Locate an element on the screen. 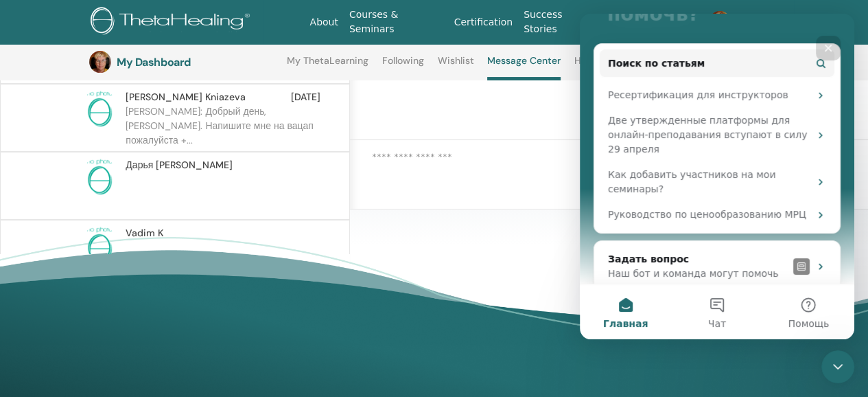  a: Following is located at coordinates (402, 66).